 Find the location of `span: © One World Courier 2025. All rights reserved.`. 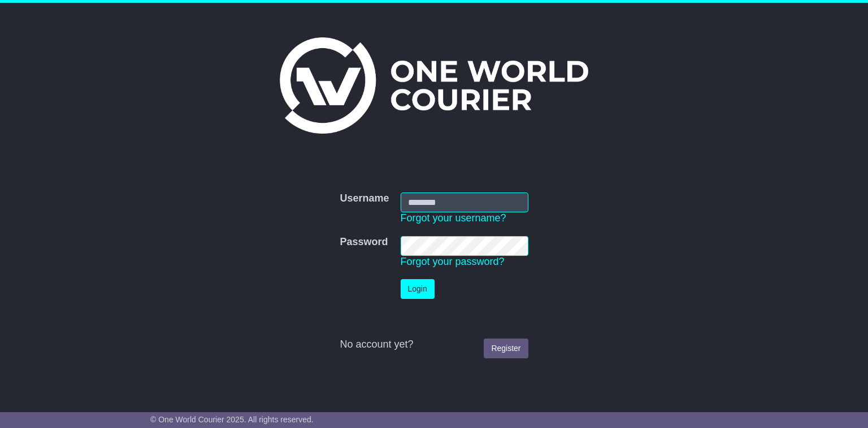

span: © One World Courier 2025. All rights reserved. is located at coordinates (232, 420).